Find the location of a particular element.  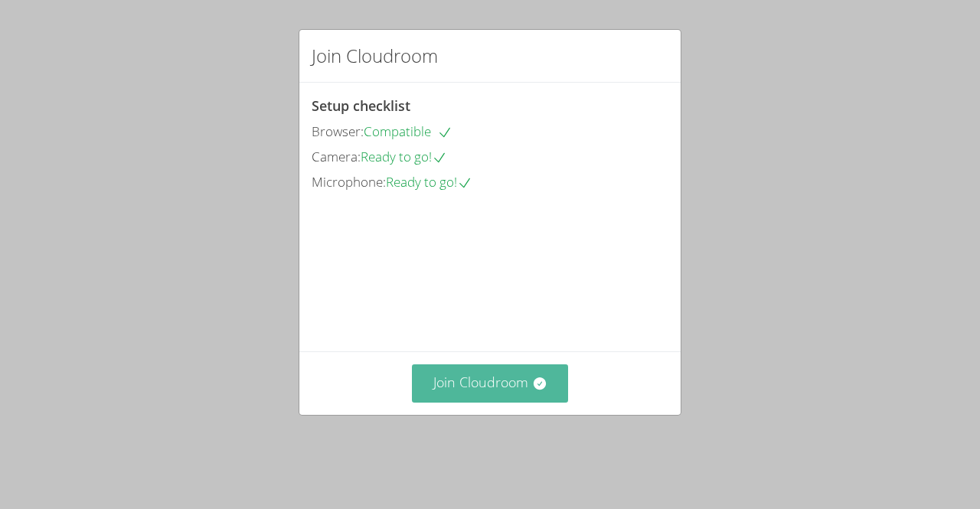

span: Microphone: is located at coordinates (349, 181).